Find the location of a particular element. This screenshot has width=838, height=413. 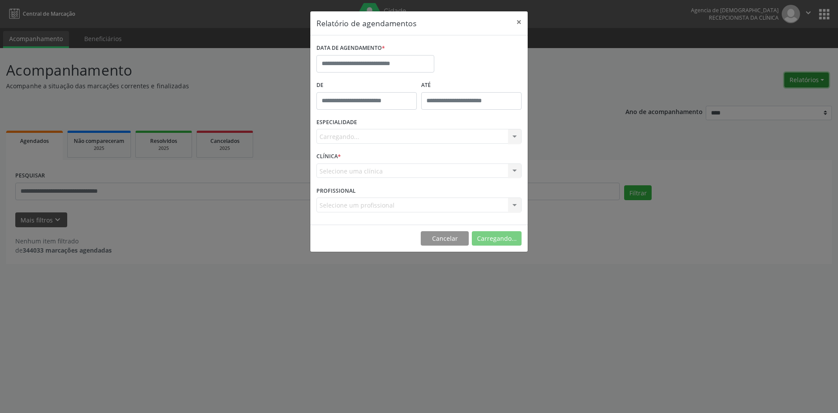

button: Carregando... is located at coordinates (497, 238).